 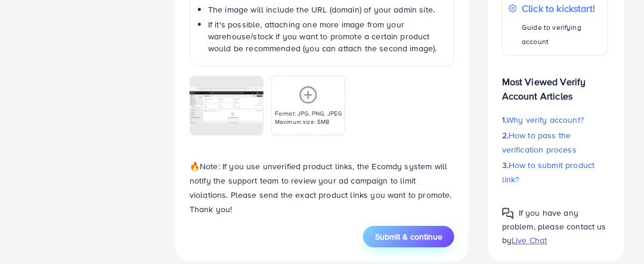 I want to click on p: Most Viewed Verify Account Articles, so click(x=555, y=85).